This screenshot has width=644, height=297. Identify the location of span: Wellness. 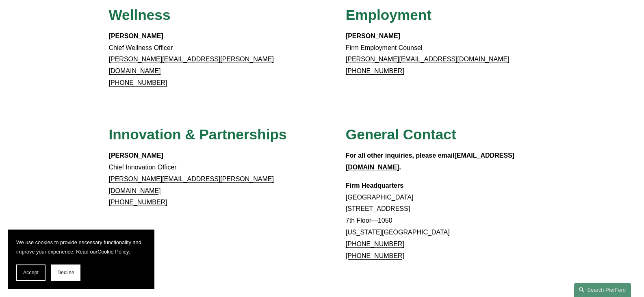
(140, 15).